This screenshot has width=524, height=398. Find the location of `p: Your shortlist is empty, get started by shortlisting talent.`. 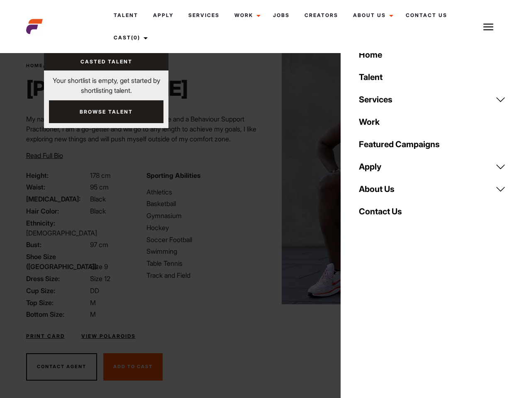

p: Your shortlist is empty, get started by shortlisting talent. is located at coordinates (106, 83).